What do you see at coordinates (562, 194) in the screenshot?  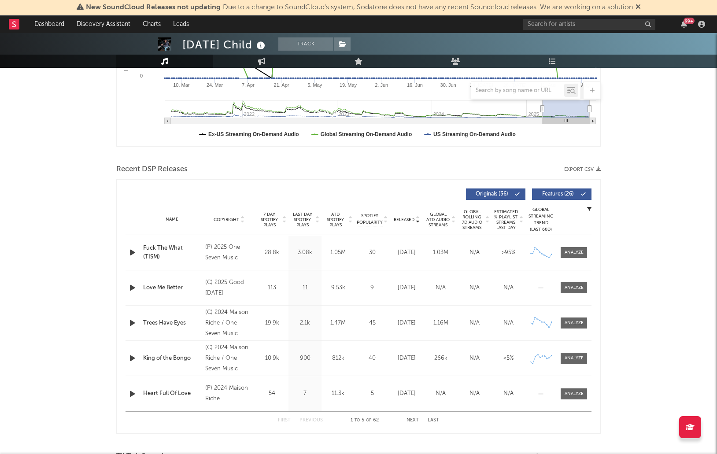 I see `button: Features(26)` at bounding box center [562, 194].